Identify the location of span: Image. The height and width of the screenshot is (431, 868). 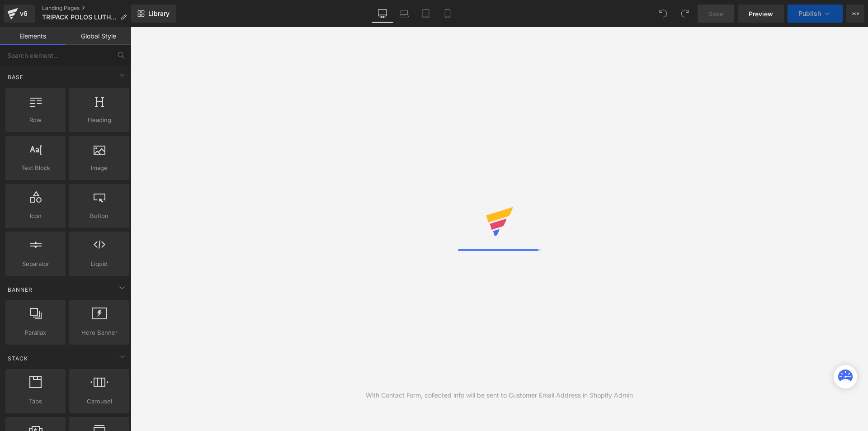
(99, 168).